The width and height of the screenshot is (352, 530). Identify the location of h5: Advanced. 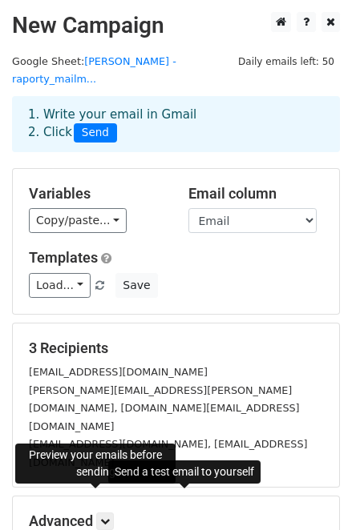
(175, 522).